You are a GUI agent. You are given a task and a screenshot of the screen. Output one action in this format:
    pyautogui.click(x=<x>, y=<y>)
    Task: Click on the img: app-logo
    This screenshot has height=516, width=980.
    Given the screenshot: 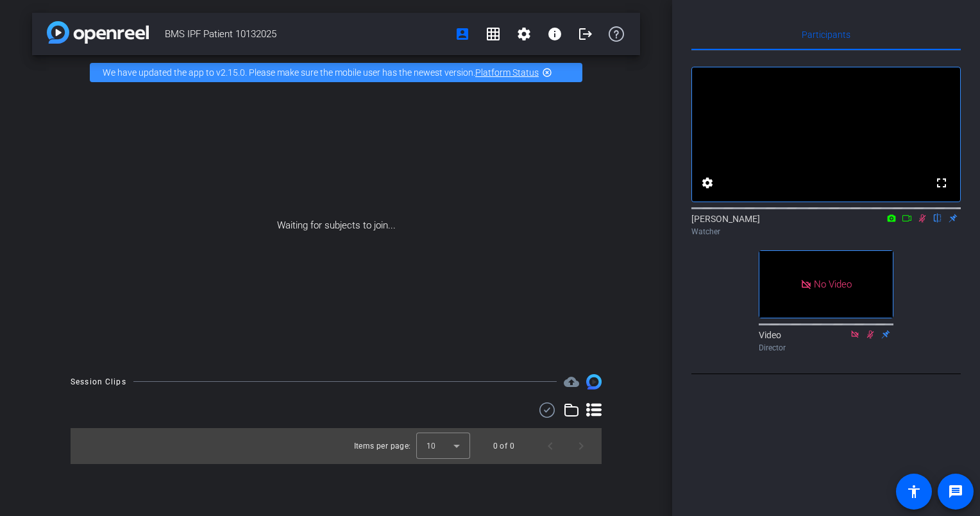 What is the action you would take?
    pyautogui.click(x=98, y=32)
    